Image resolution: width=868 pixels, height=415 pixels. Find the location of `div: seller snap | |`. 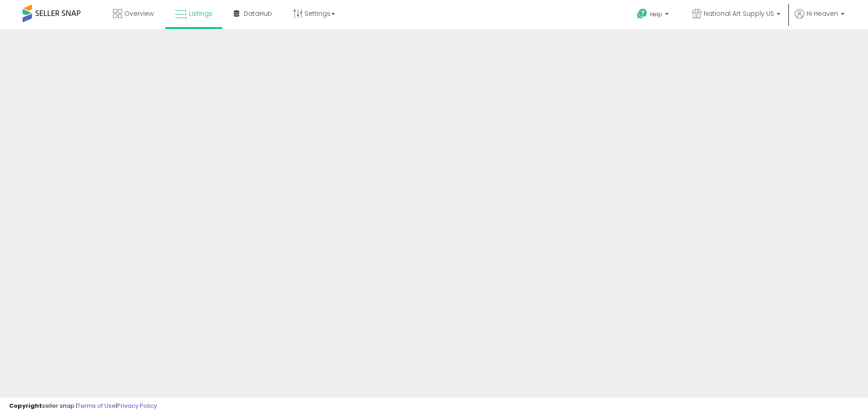

div: seller snap | | is located at coordinates (83, 406).